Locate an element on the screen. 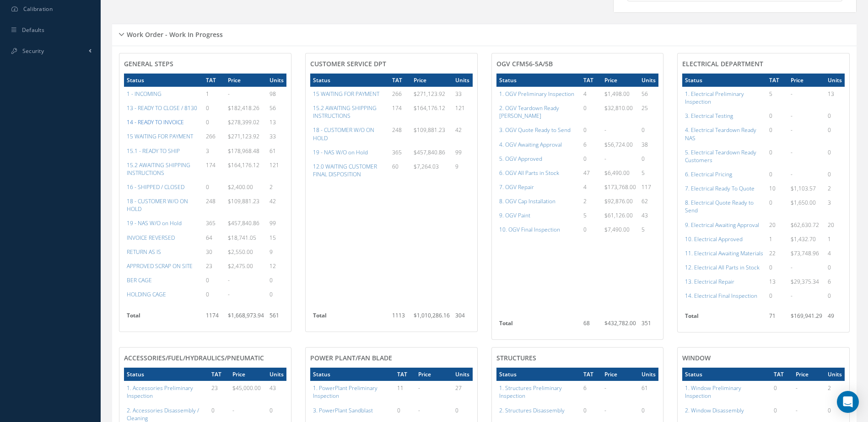 The width and height of the screenshot is (868, 422). span: $1,668,973.94 is located at coordinates (246, 315).